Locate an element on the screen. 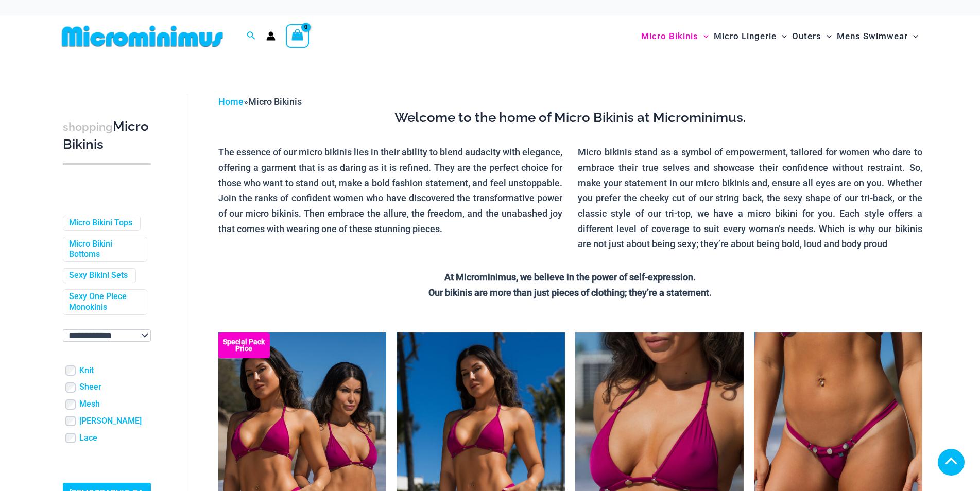  a: View Shopping Cart, empty is located at coordinates (298, 36).